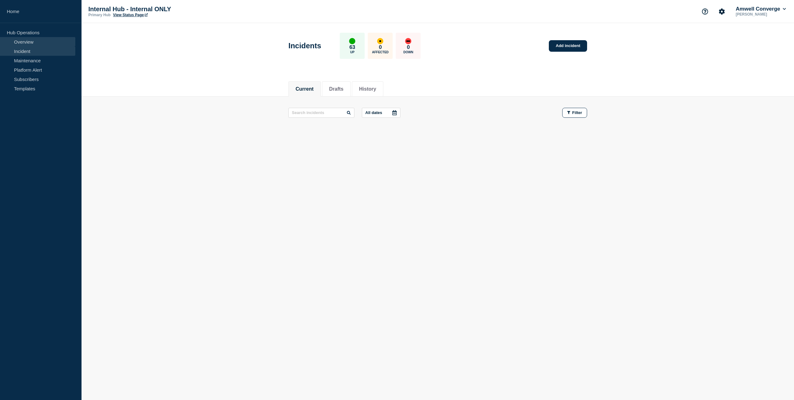 This screenshot has width=794, height=400. Describe the element at coordinates (575, 113) in the screenshot. I see `button: Filter` at that location.